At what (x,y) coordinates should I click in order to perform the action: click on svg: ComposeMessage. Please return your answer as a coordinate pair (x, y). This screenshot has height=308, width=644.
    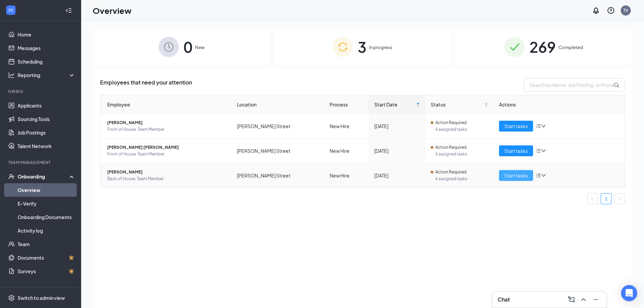
    Looking at the image, I should click on (571, 300).